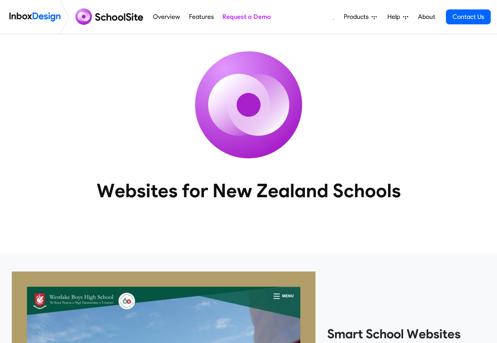  Describe the element at coordinates (249, 191) in the screenshot. I see `heading: Websites for New Zealand Schools` at that location.